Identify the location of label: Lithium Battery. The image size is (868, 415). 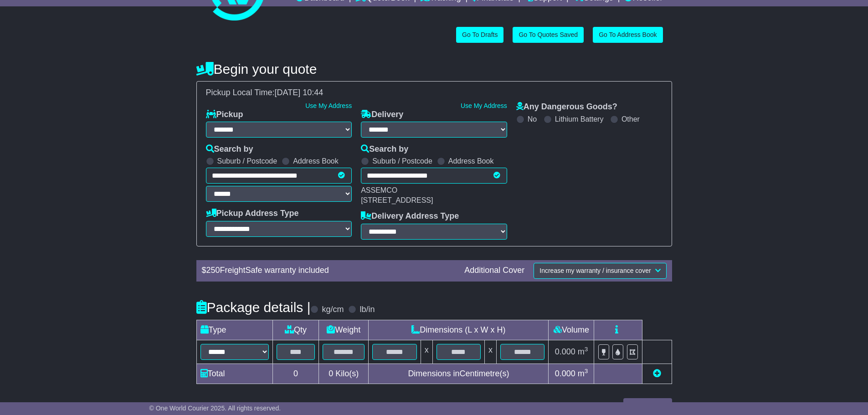
(579, 119).